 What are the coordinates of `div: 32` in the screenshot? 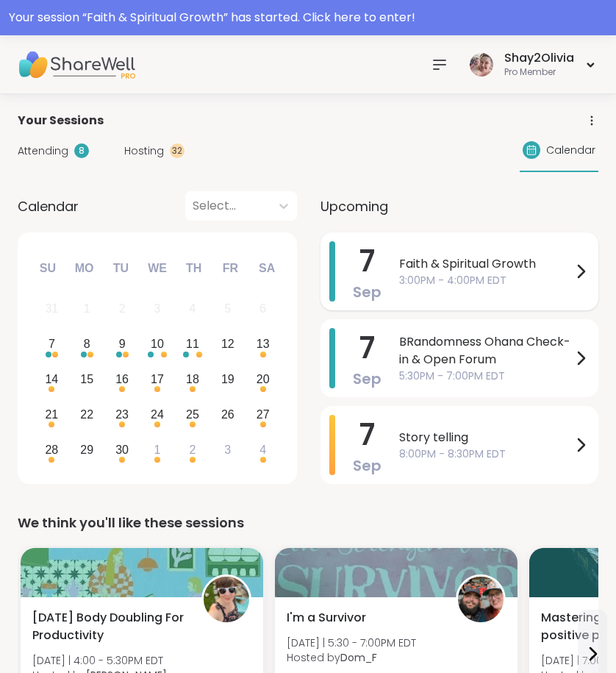 It's located at (177, 151).